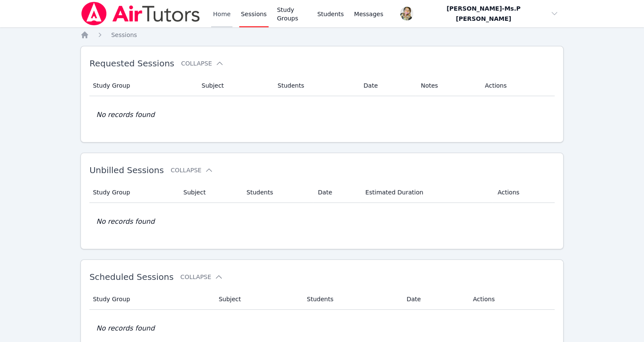 Image resolution: width=644 pixels, height=342 pixels. What do you see at coordinates (426, 193) in the screenshot?
I see `th: Estimated Duration` at bounding box center [426, 193].